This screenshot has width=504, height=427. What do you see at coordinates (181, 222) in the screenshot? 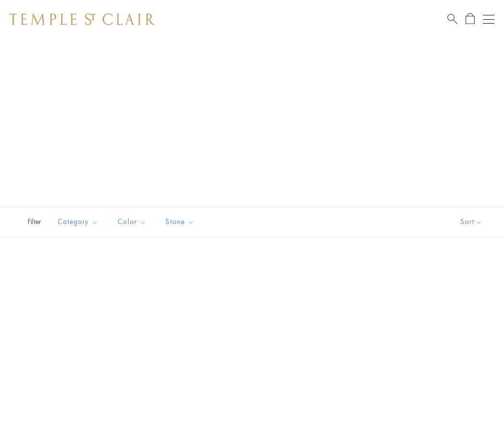
I see `span: Stone` at bounding box center [181, 222].